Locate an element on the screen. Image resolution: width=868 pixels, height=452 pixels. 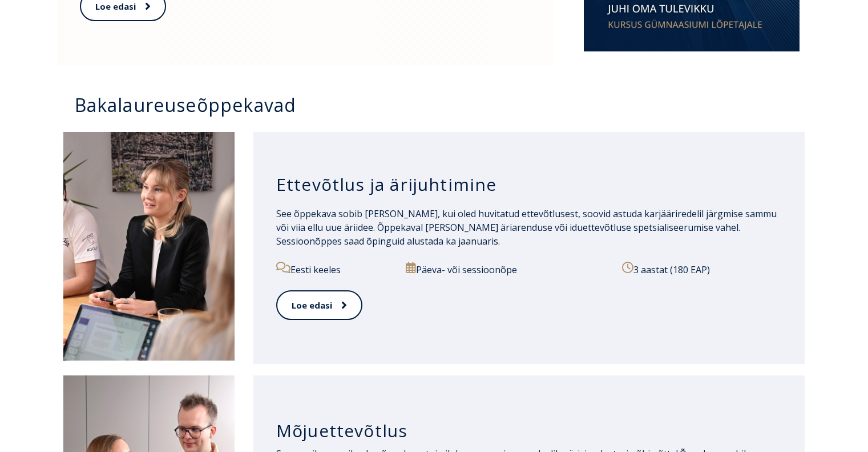
h3: Mõjuettevõtlus is located at coordinates (530, 431).